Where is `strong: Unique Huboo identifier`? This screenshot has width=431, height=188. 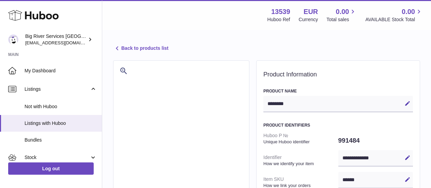
strong: Unique Huboo identifier is located at coordinates (300, 142).